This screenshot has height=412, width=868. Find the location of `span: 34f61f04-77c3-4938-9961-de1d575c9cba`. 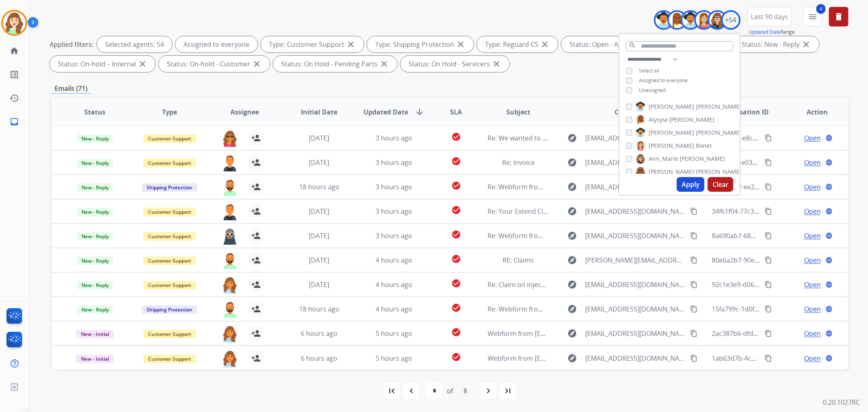

span: 34f61f04-77c3-4938-9961-de1d575c9cba is located at coordinates (773, 211).